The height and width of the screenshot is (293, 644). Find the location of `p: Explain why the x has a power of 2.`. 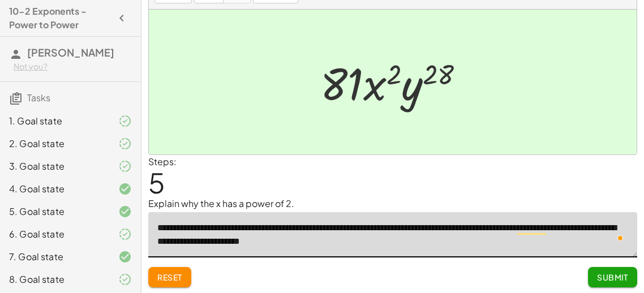

p: Explain why the x has a power of 2. is located at coordinates (392, 204).